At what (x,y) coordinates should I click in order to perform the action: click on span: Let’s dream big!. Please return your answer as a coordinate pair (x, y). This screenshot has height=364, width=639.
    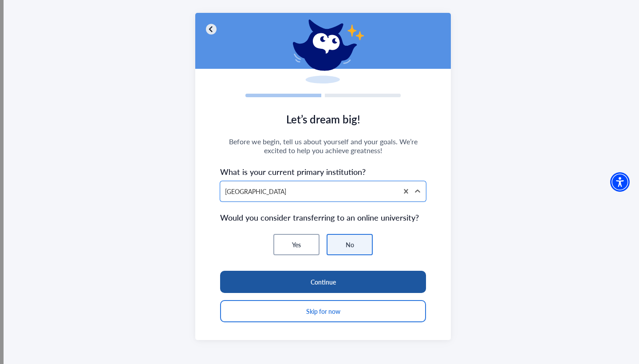
    Looking at the image, I should click on (323, 119).